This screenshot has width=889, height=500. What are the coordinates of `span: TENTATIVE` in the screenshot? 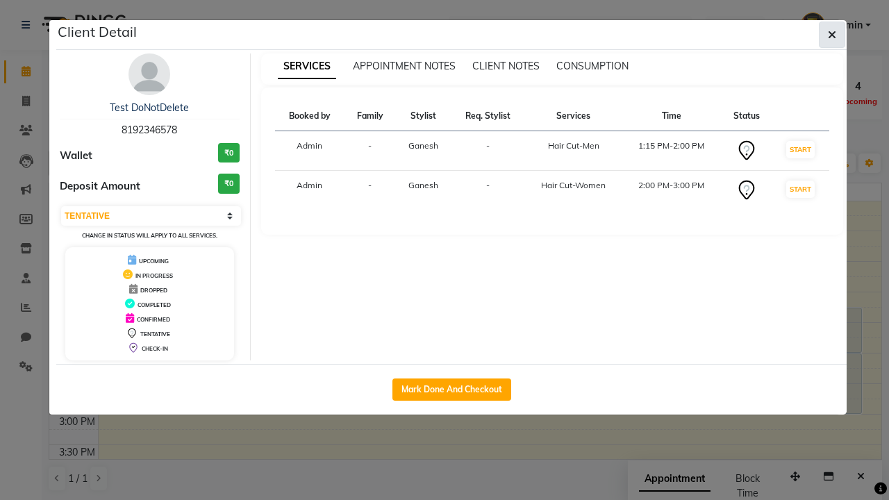 It's located at (155, 334).